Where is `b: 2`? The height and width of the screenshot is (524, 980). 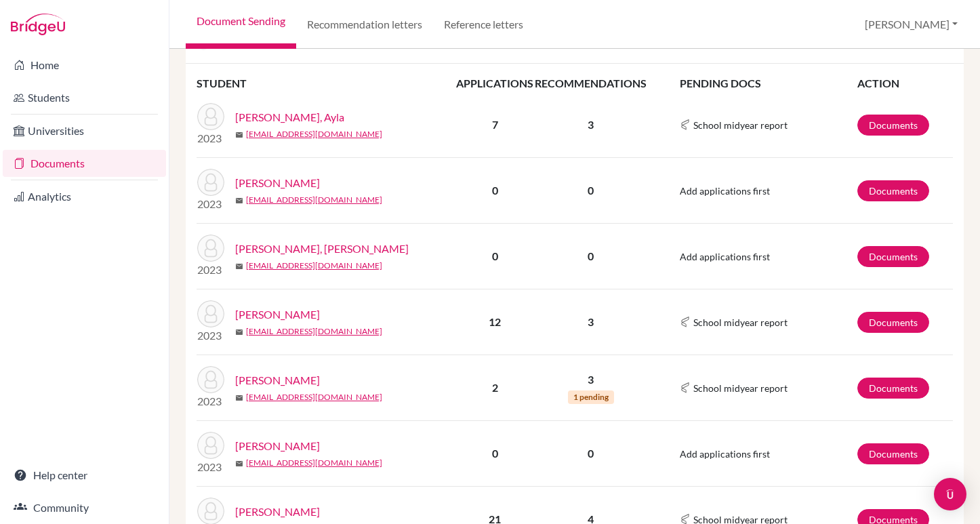
b: 2 is located at coordinates (495, 387).